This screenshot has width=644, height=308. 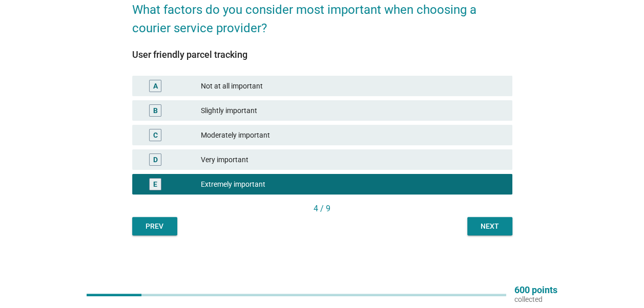 What do you see at coordinates (490, 226) in the screenshot?
I see `button: Next` at bounding box center [490, 226].